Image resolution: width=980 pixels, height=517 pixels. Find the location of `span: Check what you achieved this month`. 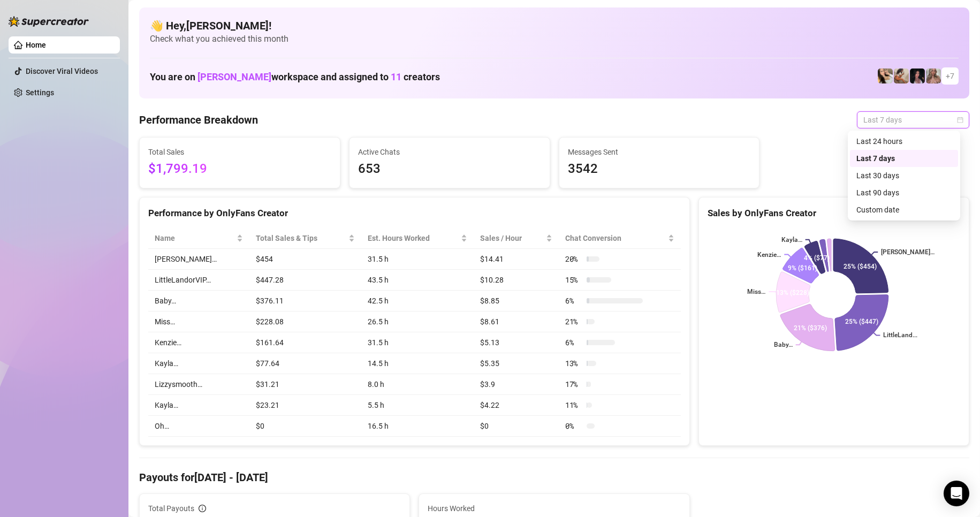

span: Check what you achieved this month is located at coordinates (554, 39).